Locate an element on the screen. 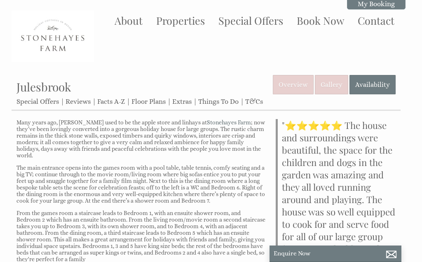 This screenshot has width=422, height=262. a: Extras is located at coordinates (182, 101).